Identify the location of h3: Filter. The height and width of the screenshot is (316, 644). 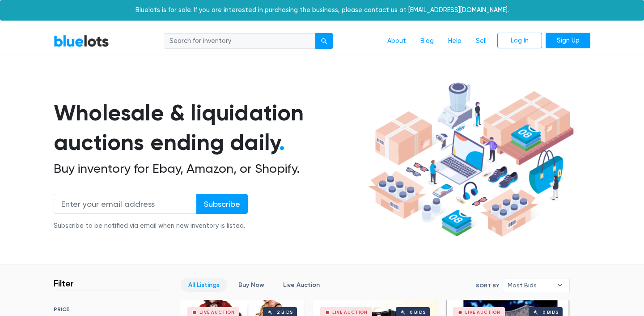
(64, 283).